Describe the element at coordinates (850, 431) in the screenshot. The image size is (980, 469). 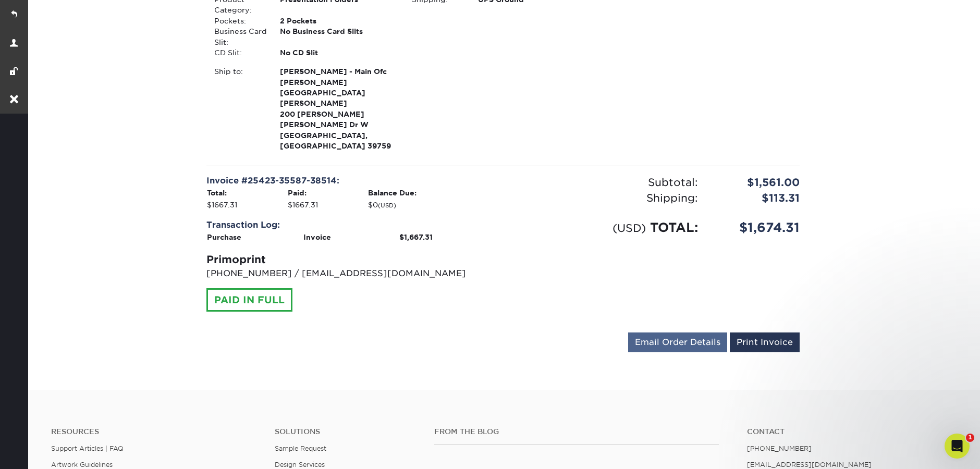
I see `h4: Contact` at that location.